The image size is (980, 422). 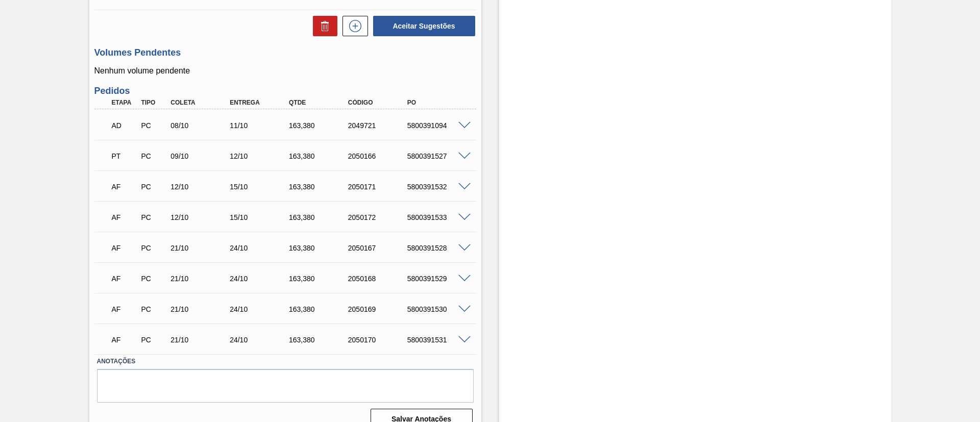 What do you see at coordinates (378, 279) in the screenshot?
I see `div: 2050168` at bounding box center [378, 279].